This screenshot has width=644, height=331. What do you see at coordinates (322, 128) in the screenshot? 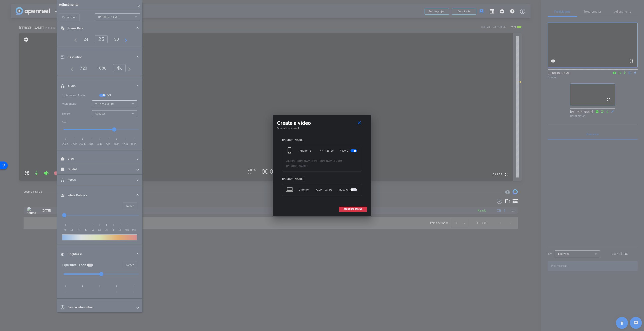
I see `h4: Setup devices to record` at bounding box center [322, 128].